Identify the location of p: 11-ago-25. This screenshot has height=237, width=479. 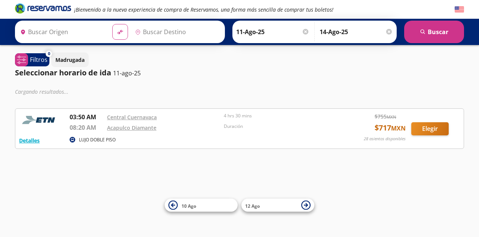
(127, 73).